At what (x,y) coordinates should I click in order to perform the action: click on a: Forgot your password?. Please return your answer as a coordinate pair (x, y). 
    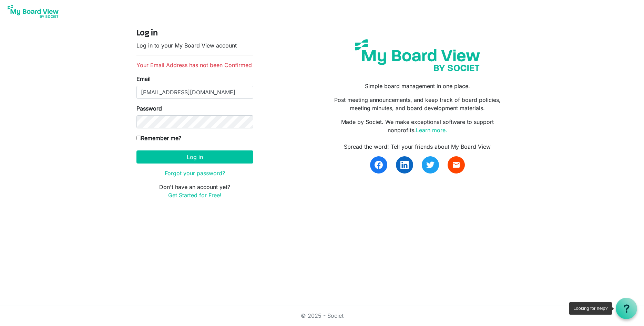
    Looking at the image, I should click on (195, 173).